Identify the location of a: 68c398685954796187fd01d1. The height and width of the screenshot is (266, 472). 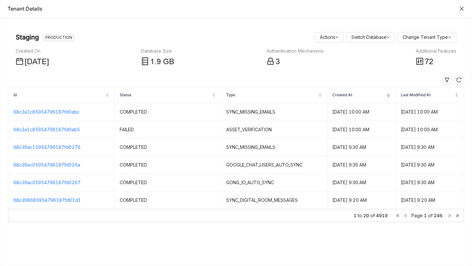
(47, 200).